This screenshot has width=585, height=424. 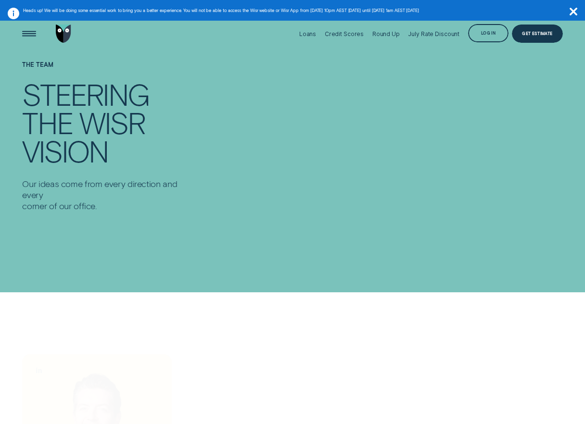 I want to click on img: Wisr, so click(x=64, y=34).